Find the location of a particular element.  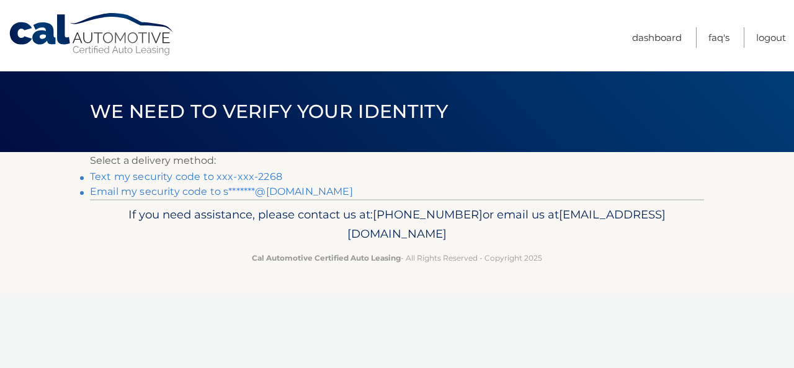

a: Dashboard is located at coordinates (657, 37).